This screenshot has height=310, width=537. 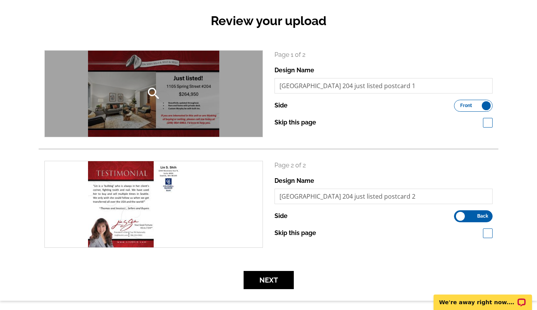 I want to click on button: Next, so click(x=269, y=279).